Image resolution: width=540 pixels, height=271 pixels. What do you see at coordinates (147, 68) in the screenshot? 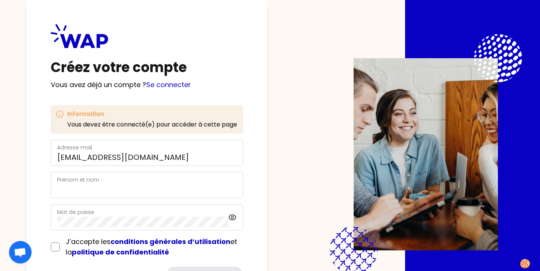
I see `h1: Créez votre compte` at bounding box center [147, 68].